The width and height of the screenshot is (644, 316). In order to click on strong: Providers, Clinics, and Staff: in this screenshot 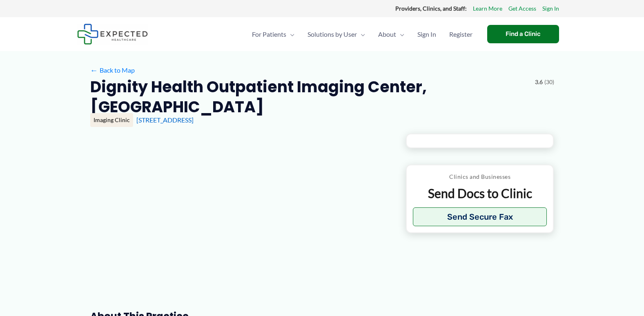, I will do `click(431, 8)`.